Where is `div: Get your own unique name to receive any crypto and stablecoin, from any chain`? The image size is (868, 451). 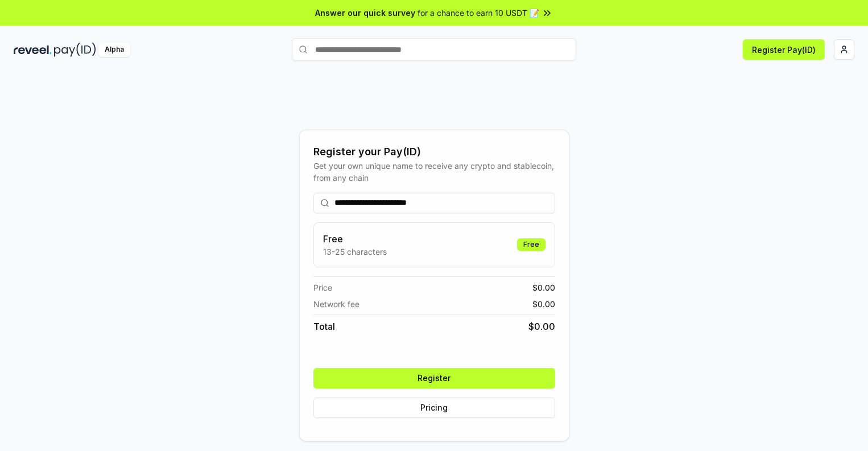
div: Get your own unique name to receive any crypto and stablecoin, from any chain is located at coordinates (434, 172).